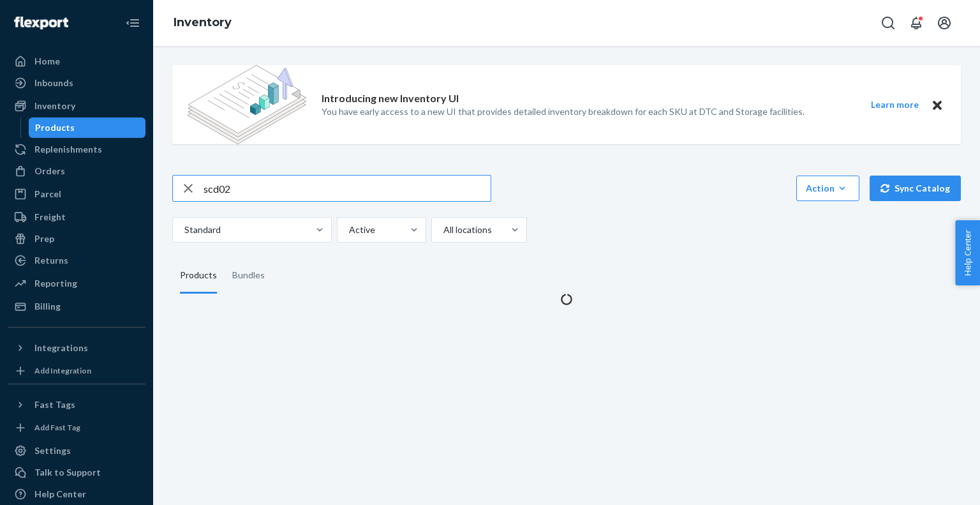  Describe the element at coordinates (67, 472) in the screenshot. I see `div: Talk to Support` at that location.